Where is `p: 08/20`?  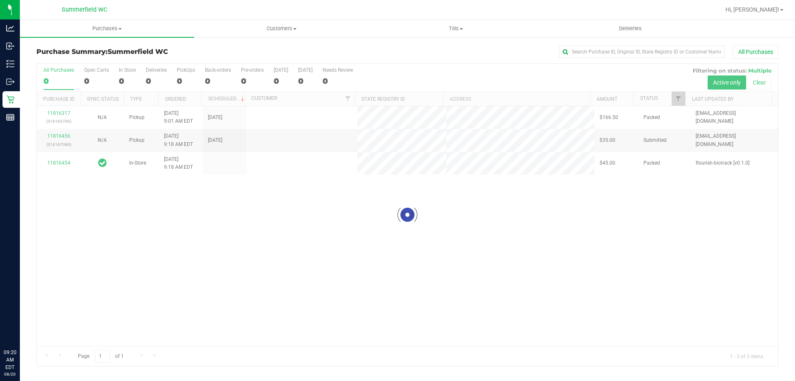
p: 08/20 is located at coordinates (10, 374).